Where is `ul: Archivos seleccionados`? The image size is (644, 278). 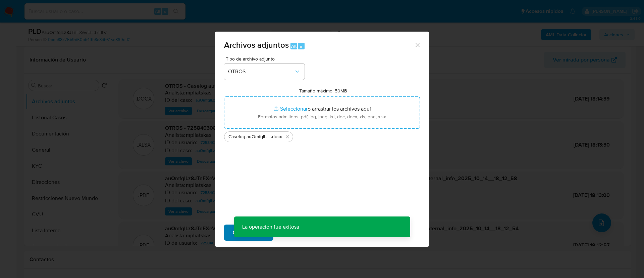
ul: Archivos seleccionados is located at coordinates (322, 135).